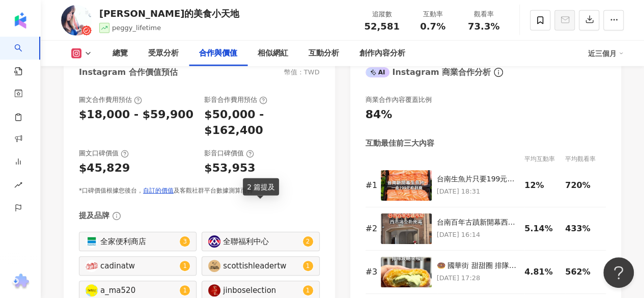  What do you see at coordinates (111, 100) in the screenshot?
I see `div: 圖文合作費用預估` at bounding box center [111, 100].